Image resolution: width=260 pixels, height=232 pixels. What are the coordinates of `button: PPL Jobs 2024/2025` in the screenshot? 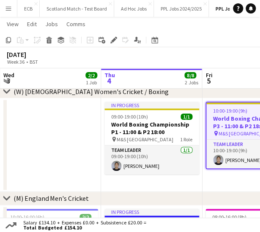 It's located at (181, 8).